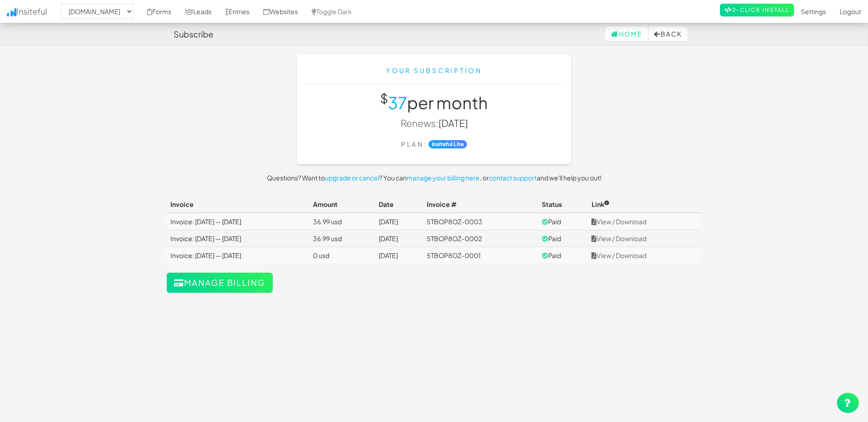 The image size is (868, 422). I want to click on span: 37, so click(397, 102).